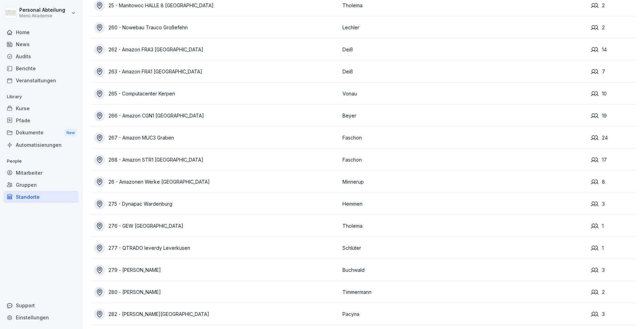 The image size is (644, 329). What do you see at coordinates (41, 97) in the screenshot?
I see `p: Library` at bounding box center [41, 97].